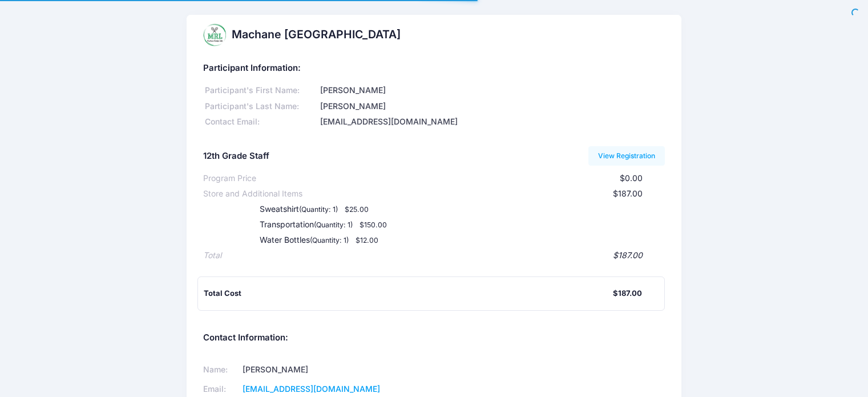 The image size is (868, 397). Describe the element at coordinates (229, 178) in the screenshot. I see `div: Program Price` at that location.